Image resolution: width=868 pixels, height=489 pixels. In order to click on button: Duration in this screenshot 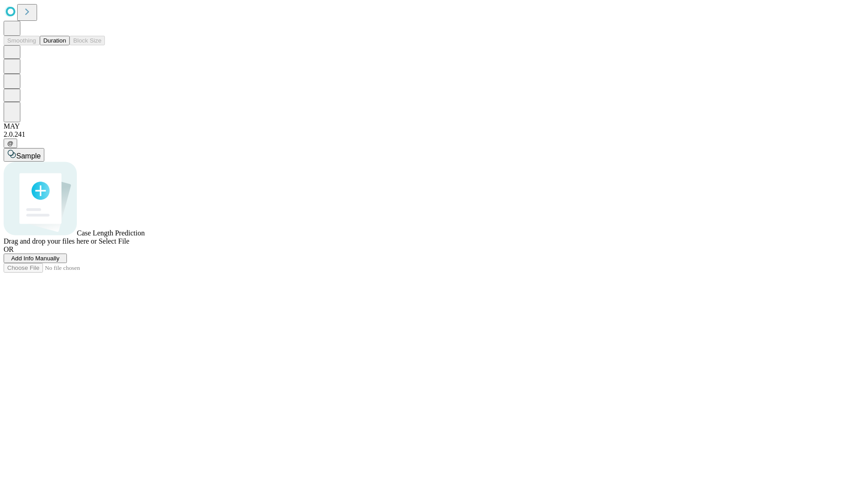, I will do `click(55, 40)`.